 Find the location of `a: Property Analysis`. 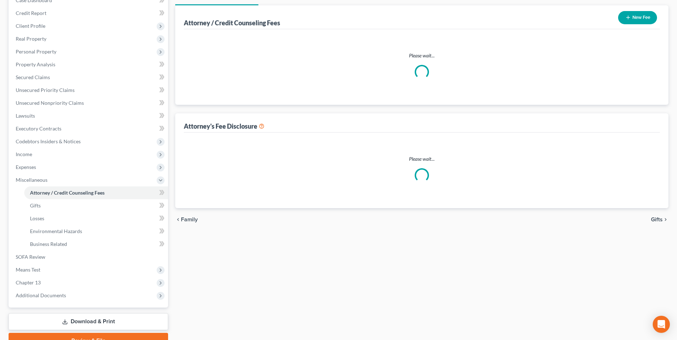

a: Property Analysis is located at coordinates (89, 65).